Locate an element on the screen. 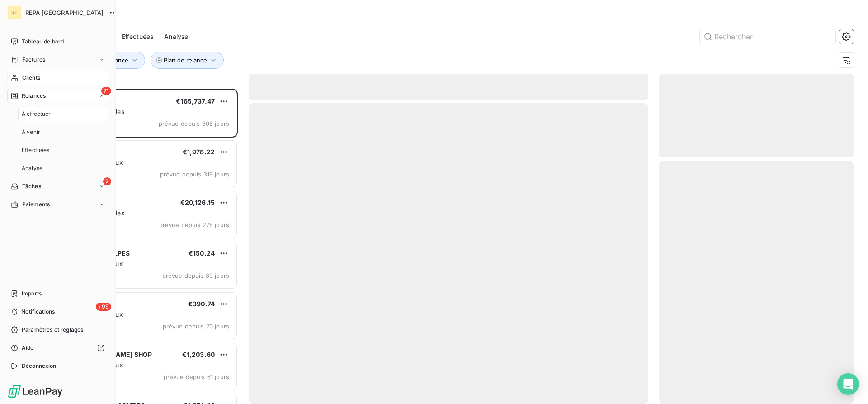  div: Open Intercom Messenger is located at coordinates (848, 384).